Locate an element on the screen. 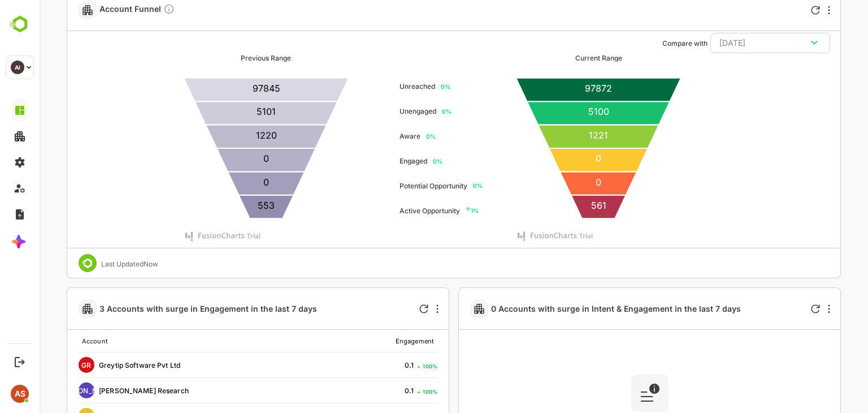 The image size is (868, 413). div: AS is located at coordinates (20, 394).